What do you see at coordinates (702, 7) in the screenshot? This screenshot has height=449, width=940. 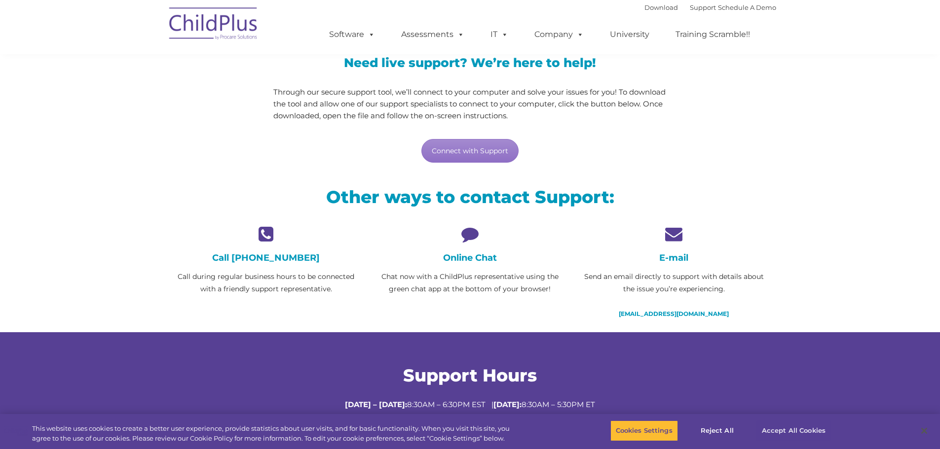 I see `a: Support` at bounding box center [702, 7].